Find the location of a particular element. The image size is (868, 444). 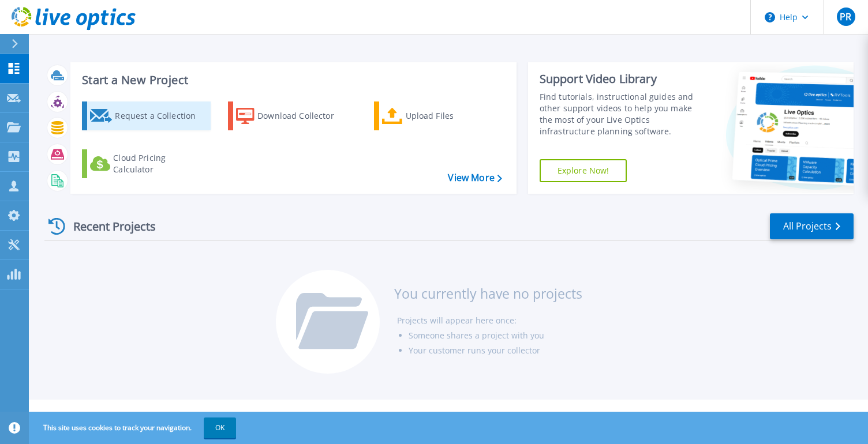

div: Request a Collection is located at coordinates (161, 116).